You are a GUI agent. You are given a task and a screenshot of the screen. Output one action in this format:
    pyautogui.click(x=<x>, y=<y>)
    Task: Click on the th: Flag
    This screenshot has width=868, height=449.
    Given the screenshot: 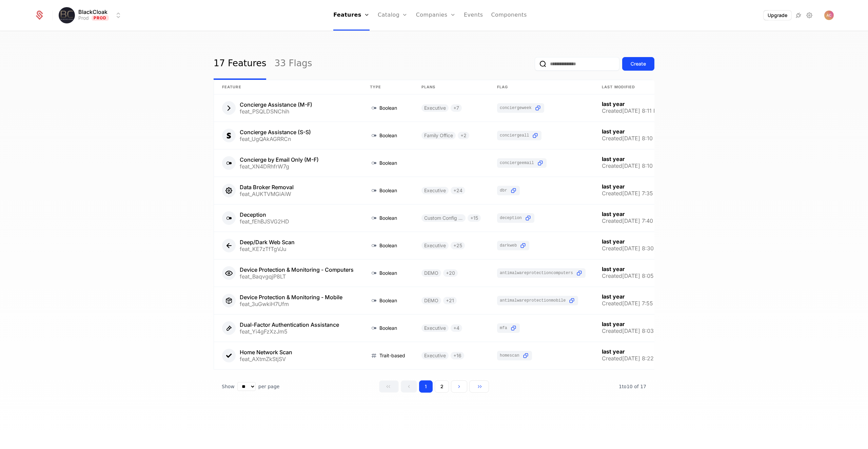 What is the action you would take?
    pyautogui.click(x=541, y=87)
    